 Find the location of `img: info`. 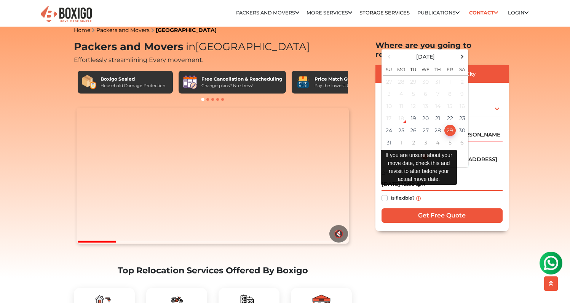

img: info is located at coordinates (418, 199).